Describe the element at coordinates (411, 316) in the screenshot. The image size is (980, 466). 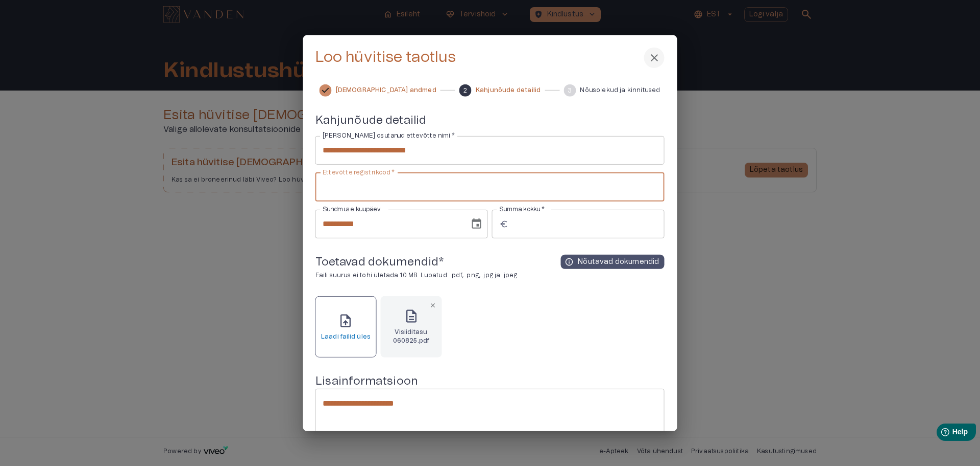
I see `span: description` at that location.